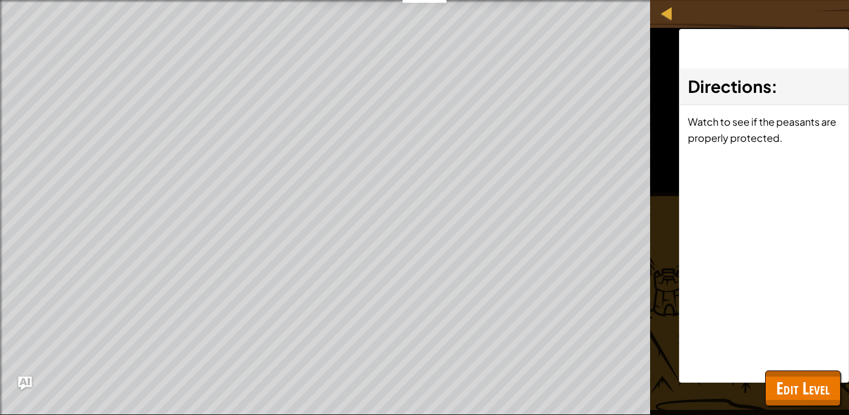 The image size is (849, 415). What do you see at coordinates (803, 387) in the screenshot?
I see `span: Edit Level` at bounding box center [803, 387].